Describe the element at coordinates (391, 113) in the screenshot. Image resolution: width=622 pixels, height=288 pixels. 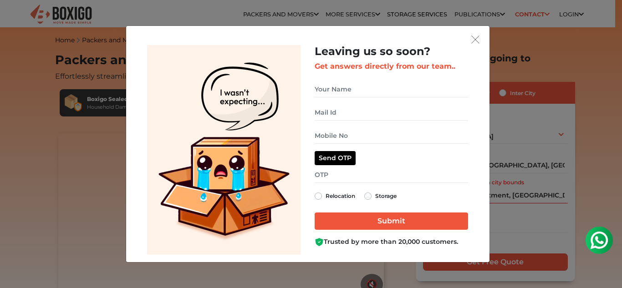
I see `input: Mail Id` at that location.